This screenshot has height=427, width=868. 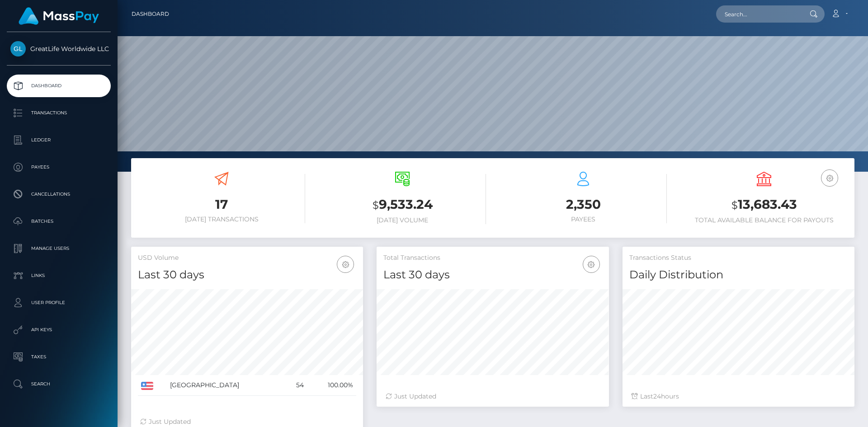 What do you see at coordinates (59, 140) in the screenshot?
I see `p: Ledger` at bounding box center [59, 140].